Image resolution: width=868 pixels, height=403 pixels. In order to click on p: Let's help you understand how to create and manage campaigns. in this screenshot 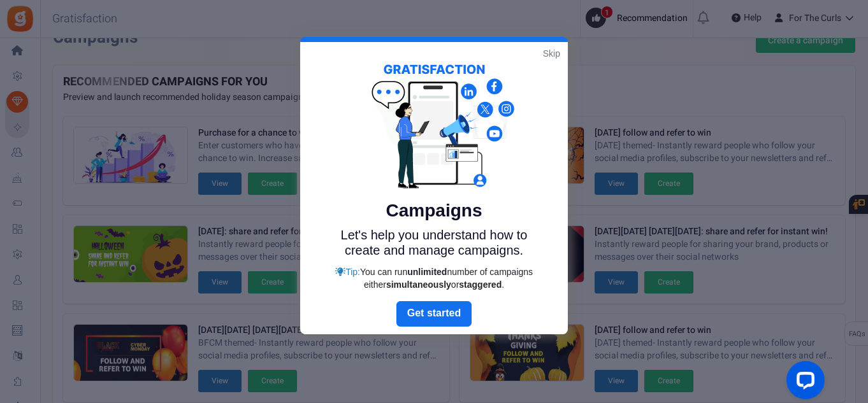, I will do `click(434, 242)`.